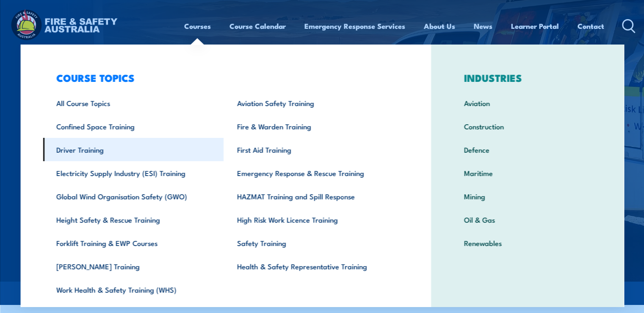  I want to click on a: Defence, so click(527, 149).